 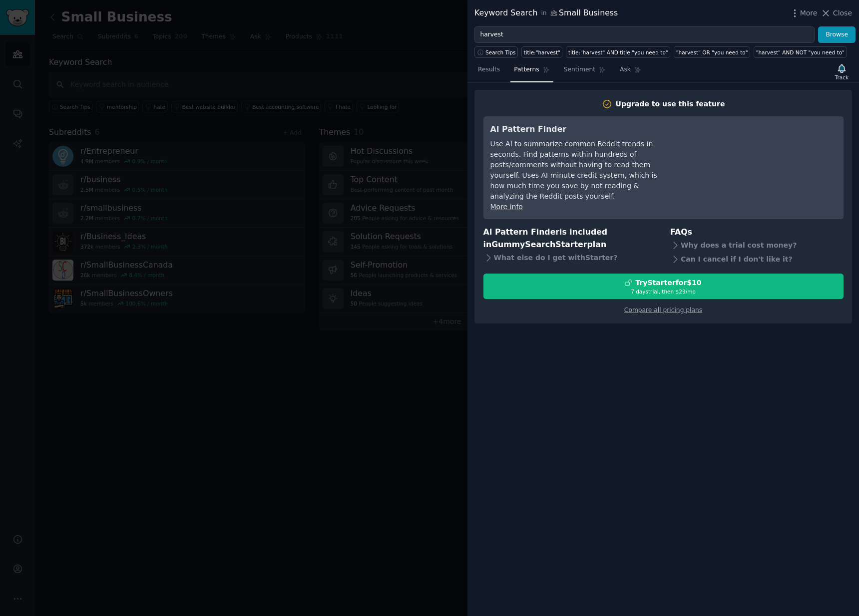 What do you see at coordinates (506, 207) in the screenshot?
I see `a: More info` at bounding box center [506, 207].